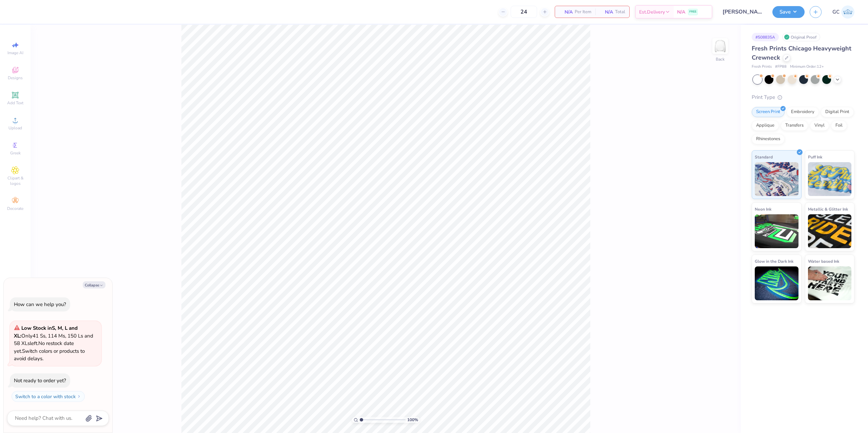 This screenshot has height=433, width=868. What do you see at coordinates (839, 126) in the screenshot?
I see `div: Foil` at bounding box center [839, 126].